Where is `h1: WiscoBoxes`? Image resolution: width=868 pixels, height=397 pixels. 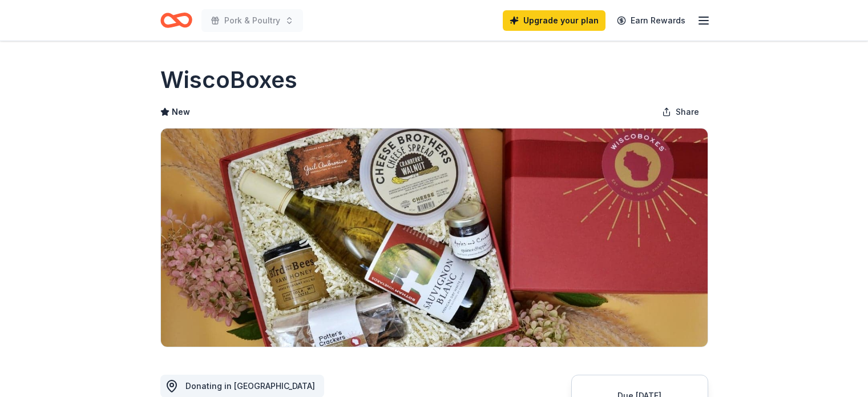
h1: WiscoBoxes is located at coordinates (229, 80).